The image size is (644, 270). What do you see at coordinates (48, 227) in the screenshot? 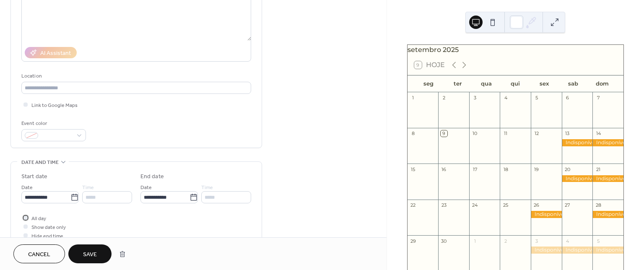
I see `span: Show date only` at bounding box center [48, 227].